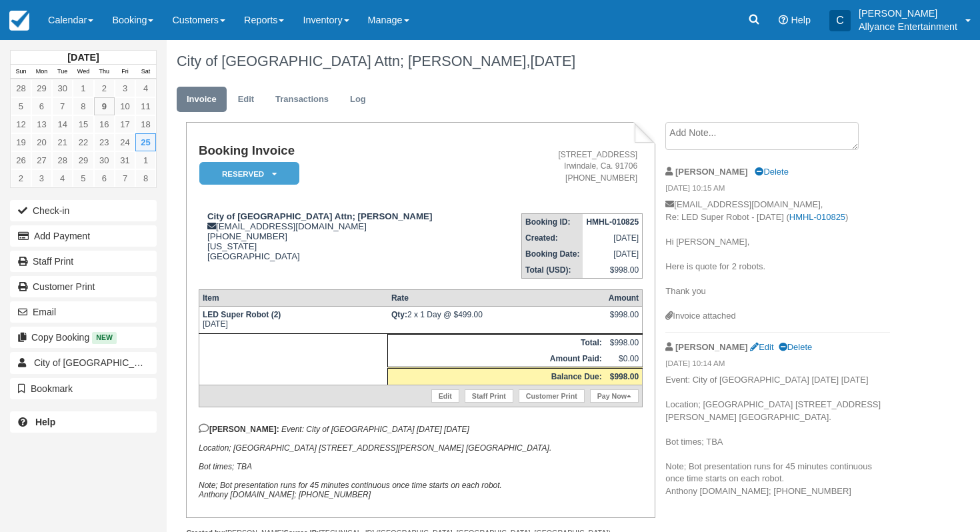  What do you see at coordinates (145, 178) in the screenshot?
I see `a: 8` at bounding box center [145, 178].